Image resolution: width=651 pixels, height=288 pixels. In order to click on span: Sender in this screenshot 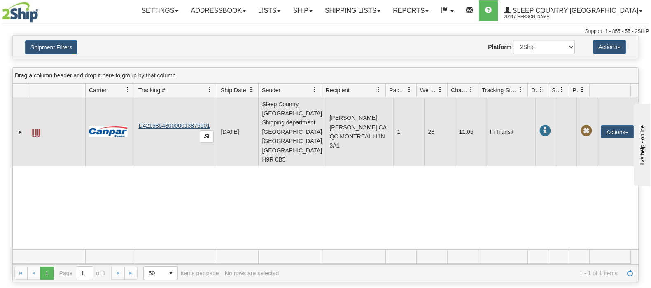, I will do `click(271, 90)`.